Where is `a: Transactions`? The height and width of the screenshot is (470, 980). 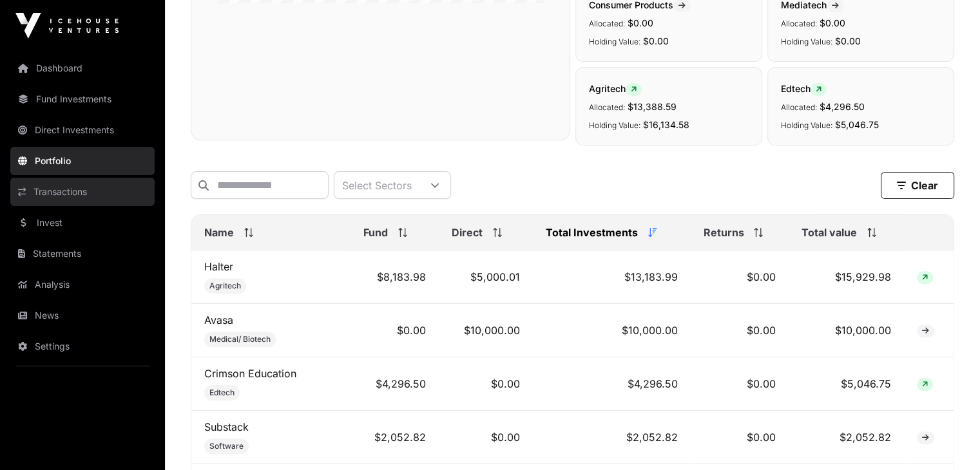 a: Transactions is located at coordinates (82, 191).